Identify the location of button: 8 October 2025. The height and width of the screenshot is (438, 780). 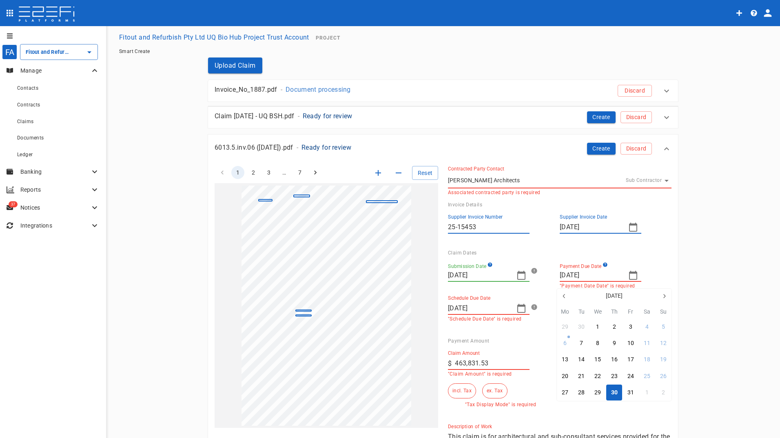
(597, 343).